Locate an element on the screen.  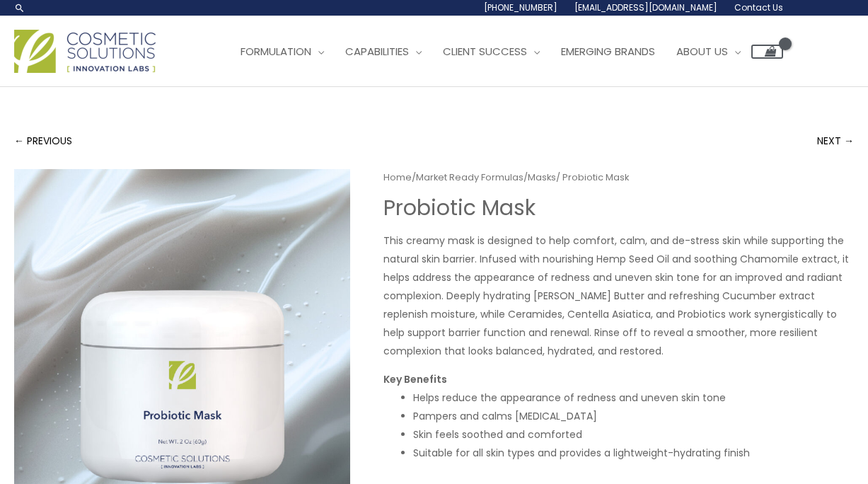
a: About Us is located at coordinates (708, 52).